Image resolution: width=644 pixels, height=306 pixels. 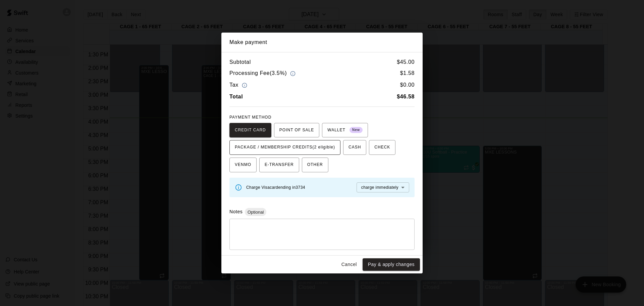 What do you see at coordinates (315, 165) in the screenshot?
I see `span: OTHER` at bounding box center [315, 165].